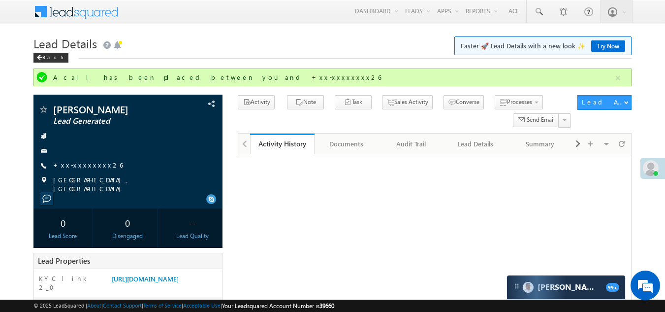 This screenshot has height=312, width=665. What do you see at coordinates (539, 144) in the screenshot?
I see `div: Summary` at bounding box center [539, 144].